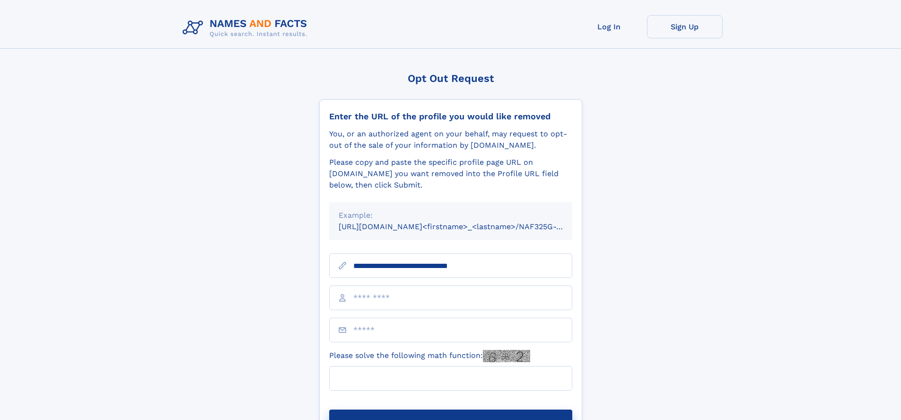 The width and height of the screenshot is (901, 420). Describe the element at coordinates (609, 26) in the screenshot. I see `a: Log In` at that location.